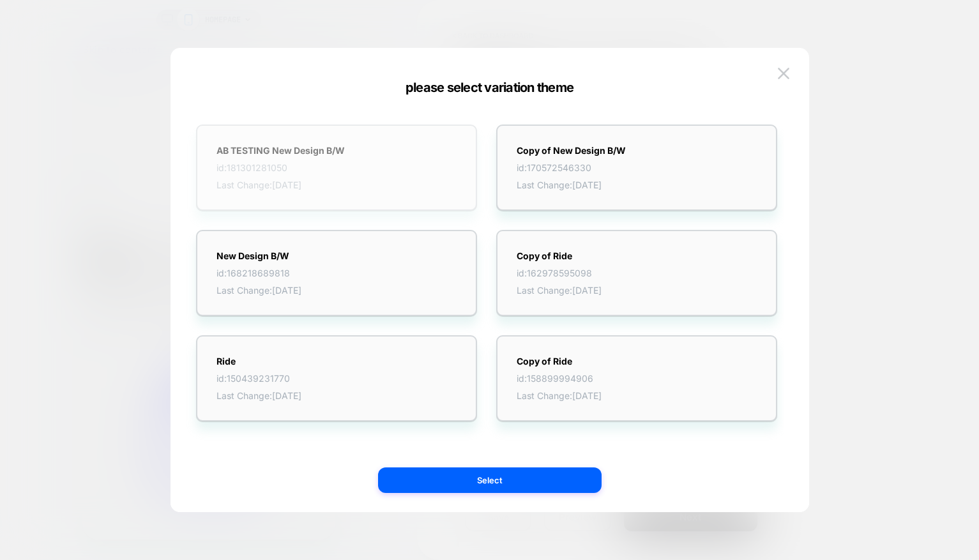 Image resolution: width=979 pixels, height=560 pixels. What do you see at coordinates (571, 167) in the screenshot?
I see `span: id: 170572546330` at bounding box center [571, 167].